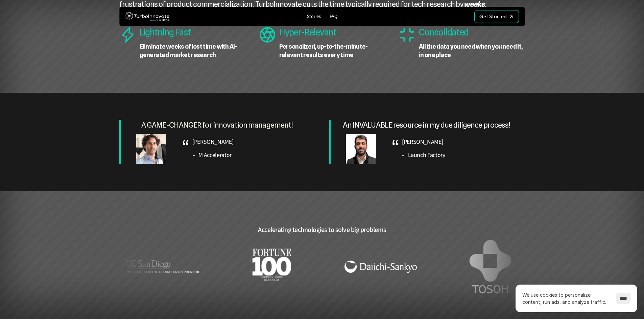 The image size is (644, 319). Describe the element at coordinates (496, 17) in the screenshot. I see `a: Get Started` at that location.